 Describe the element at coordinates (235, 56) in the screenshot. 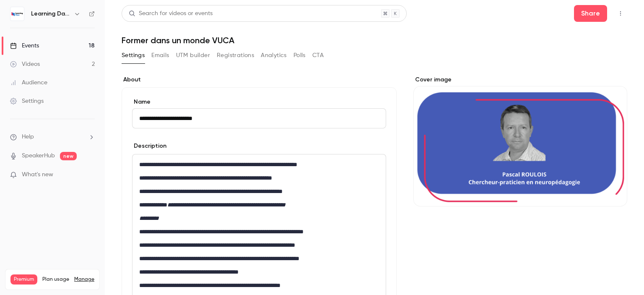

I see `button: Registrations` at that location.